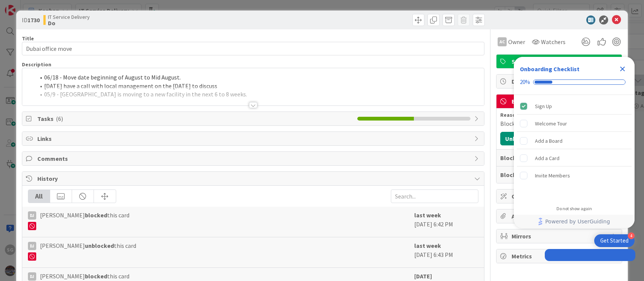  Describe the element at coordinates (614, 241) in the screenshot. I see `div: Get Started` at that location.